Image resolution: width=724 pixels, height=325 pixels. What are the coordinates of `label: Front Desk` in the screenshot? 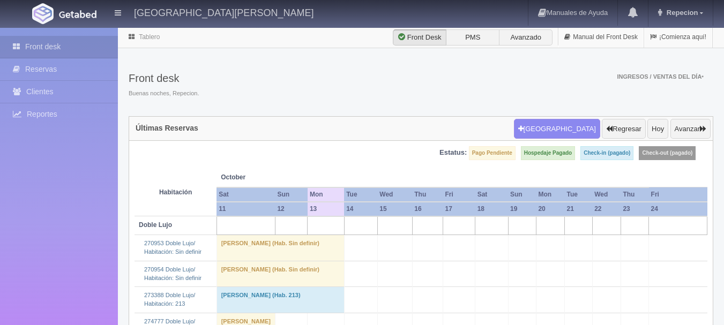 It's located at (420, 38).